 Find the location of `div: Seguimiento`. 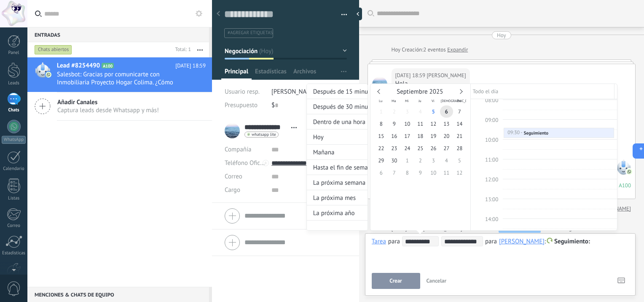

div: Seguimiento is located at coordinates (536, 133).